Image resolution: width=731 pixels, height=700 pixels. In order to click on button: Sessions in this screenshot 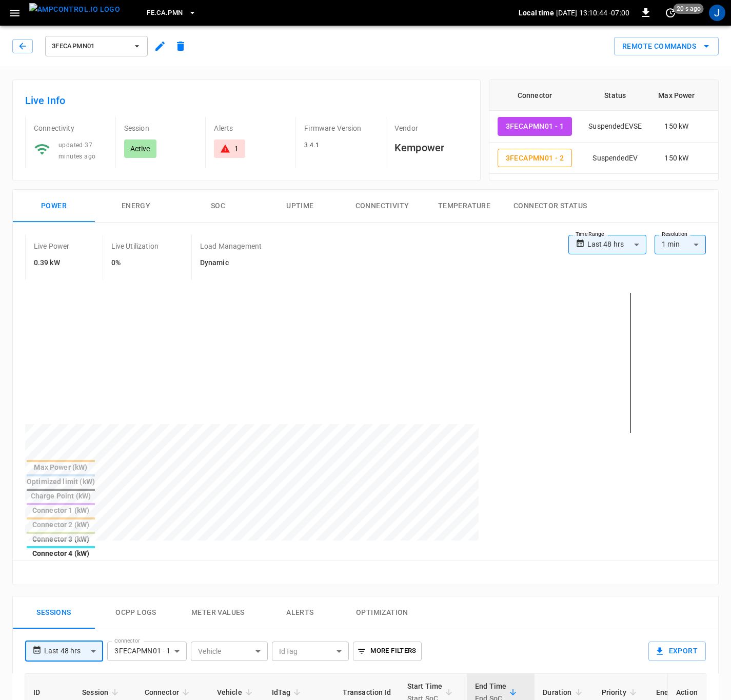, I will do `click(54, 613)`.